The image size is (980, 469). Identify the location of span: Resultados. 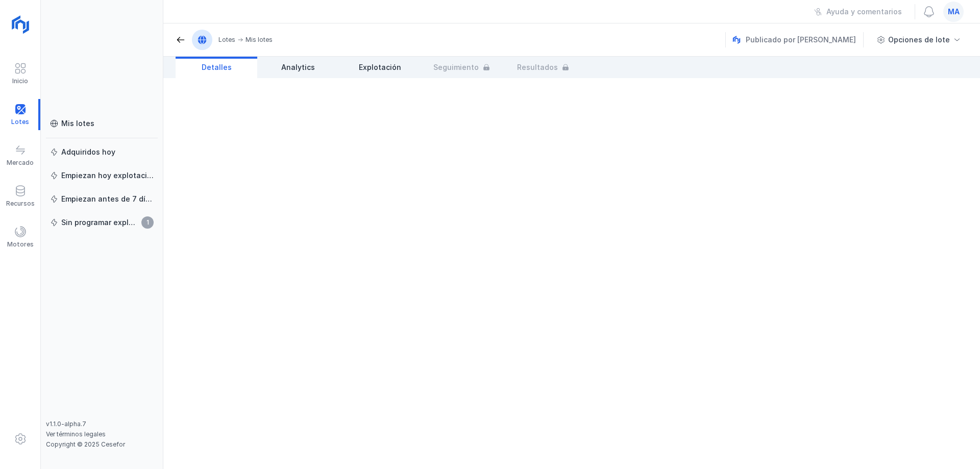
(537, 68).